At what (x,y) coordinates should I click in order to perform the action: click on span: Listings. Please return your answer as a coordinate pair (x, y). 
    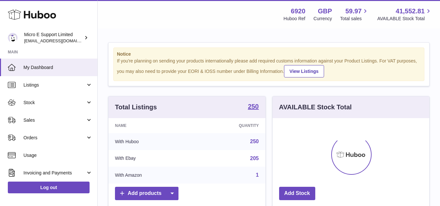
    Looking at the image, I should click on (54, 85).